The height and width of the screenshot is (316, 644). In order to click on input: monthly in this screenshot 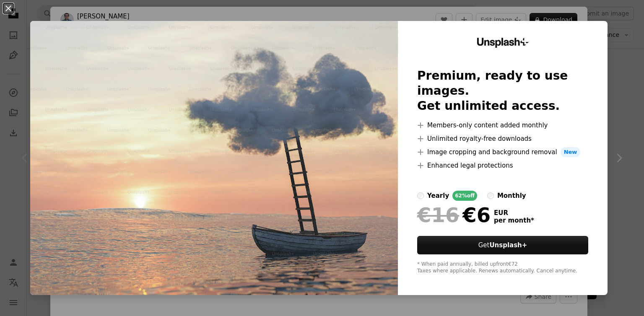, I will do `click(490, 196)`.